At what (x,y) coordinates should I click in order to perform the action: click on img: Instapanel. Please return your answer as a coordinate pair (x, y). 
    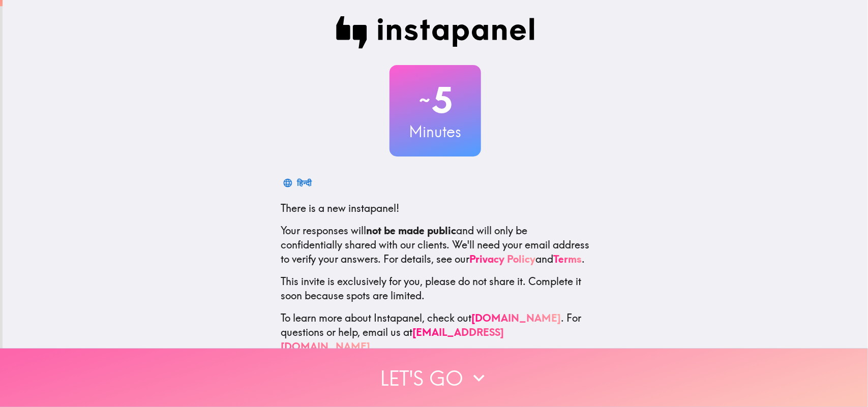
    Looking at the image, I should click on (435, 33).